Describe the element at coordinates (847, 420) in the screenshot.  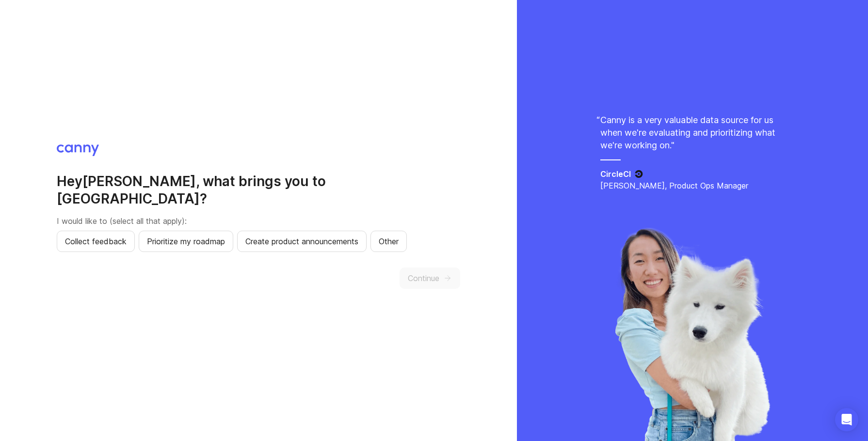
I see `div: Open Intercom Messenger` at that location.